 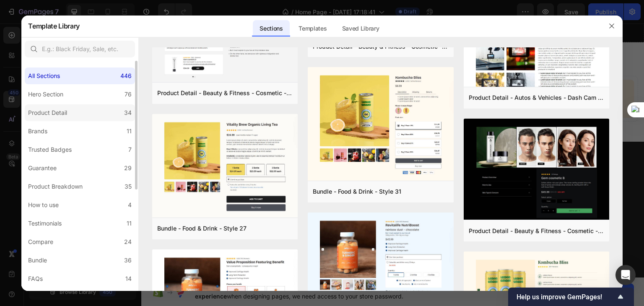 I want to click on div: 7, so click(x=130, y=150).